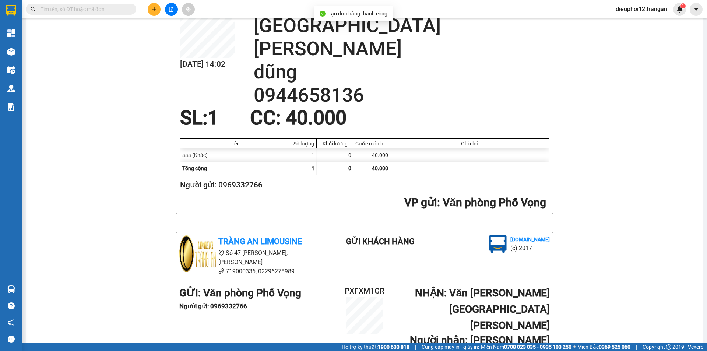 This screenshot has height=351, width=707. I want to click on div: 0, so click(335, 155).